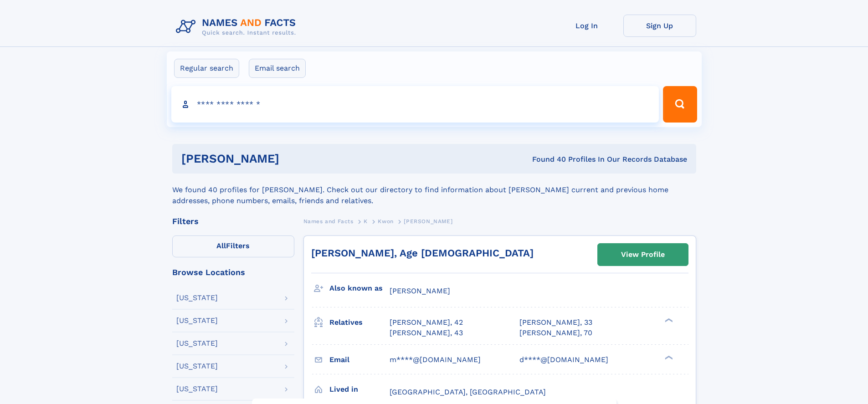 Image resolution: width=868 pixels, height=404 pixels. Describe the element at coordinates (366, 221) in the screenshot. I see `a: K` at that location.